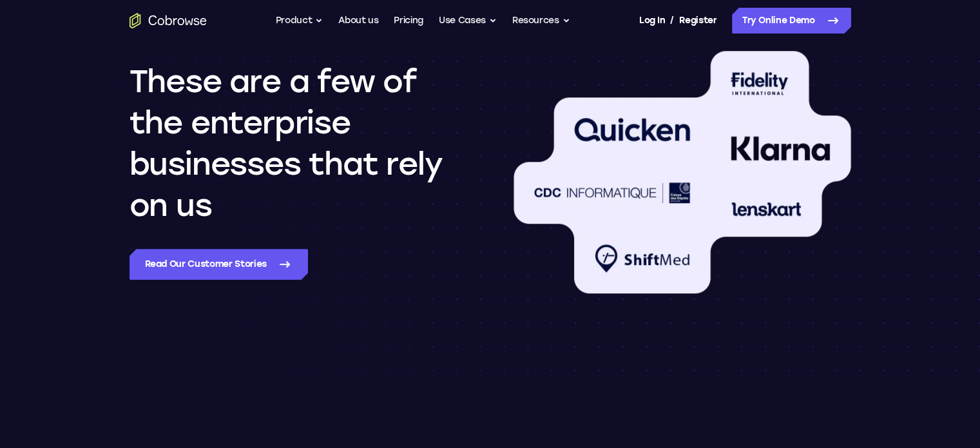 The image size is (980, 448). Describe the element at coordinates (698, 21) in the screenshot. I see `a: Register` at that location.